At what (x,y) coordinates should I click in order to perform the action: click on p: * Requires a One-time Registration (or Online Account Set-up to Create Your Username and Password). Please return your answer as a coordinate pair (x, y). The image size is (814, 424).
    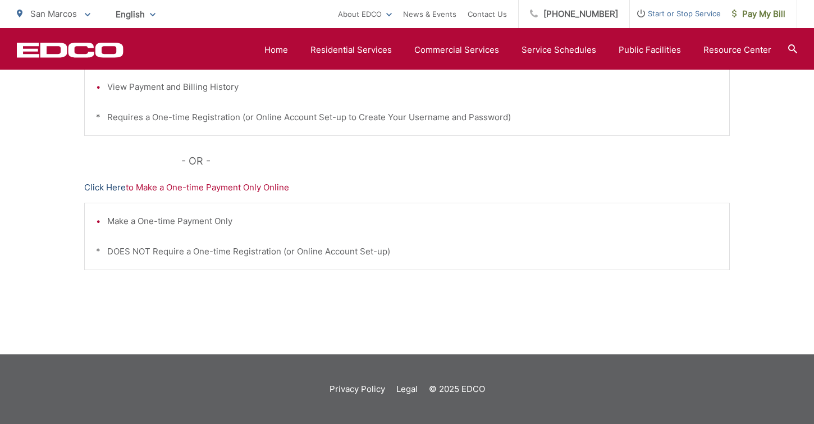
    Looking at the image, I should click on (407, 117).